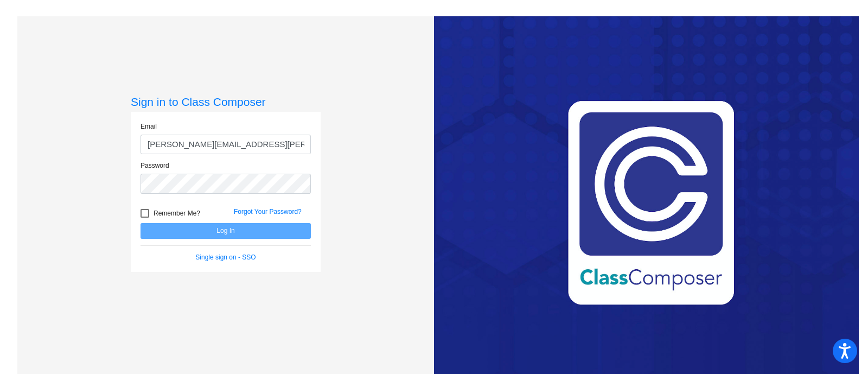 Image resolution: width=868 pixels, height=374 pixels. Describe the element at coordinates (155, 166) in the screenshot. I see `label: Password` at that location.